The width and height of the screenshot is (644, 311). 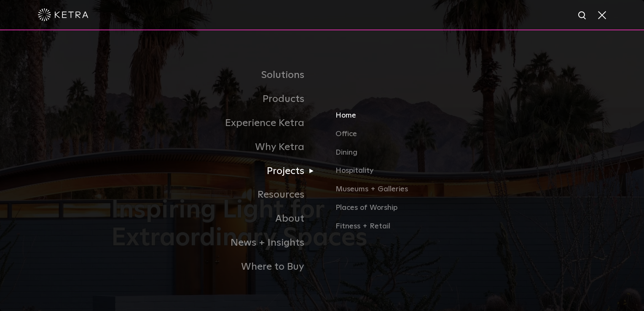 I want to click on div: Navigation Menu, so click(x=322, y=171).